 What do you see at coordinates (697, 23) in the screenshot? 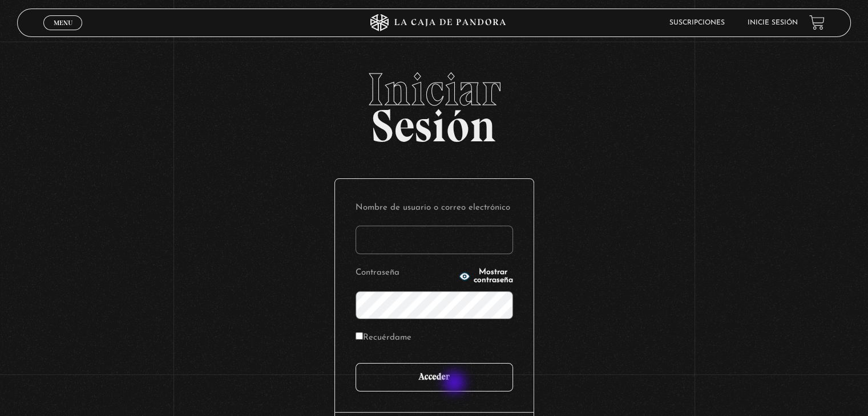
I see `a: Suscripciones` at bounding box center [697, 23].